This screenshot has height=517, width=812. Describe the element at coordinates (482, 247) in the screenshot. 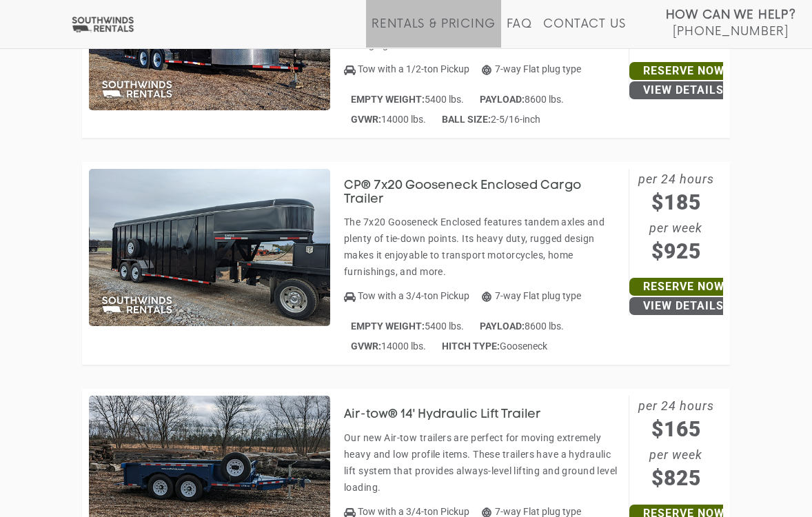

I see `p: The 7x20 Gooseneck Enclosed features tandem axles and plenty of tie-down points. Its heavy duty, ...` at that location.